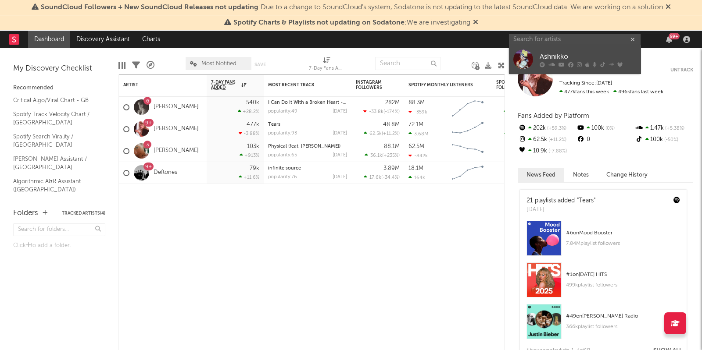 The width and height of the screenshot is (702, 350). Describe the element at coordinates (588, 57) in the screenshot. I see `div: Ashnikko` at that location.